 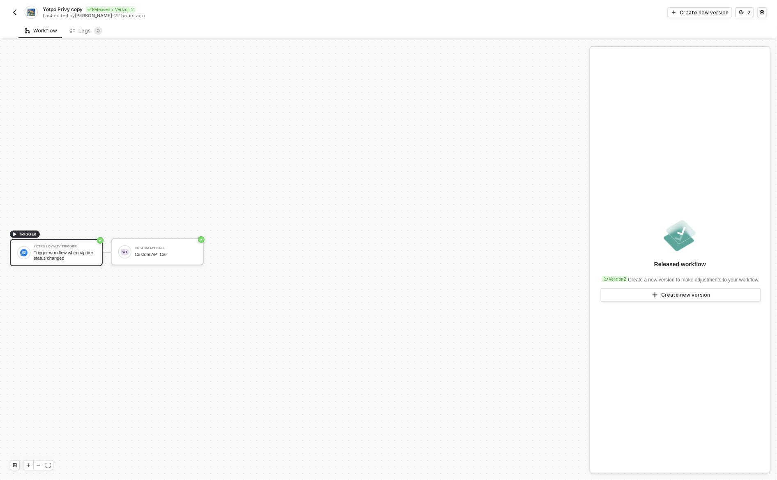 What do you see at coordinates (680, 236) in the screenshot?
I see `img: released.png` at bounding box center [680, 236].